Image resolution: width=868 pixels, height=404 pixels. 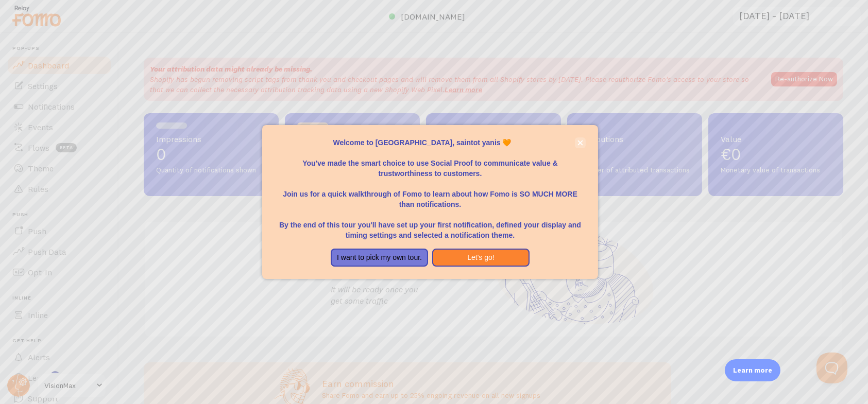 What do you see at coordinates (480, 258) in the screenshot?
I see `button: Let's go!` at bounding box center [480, 258].